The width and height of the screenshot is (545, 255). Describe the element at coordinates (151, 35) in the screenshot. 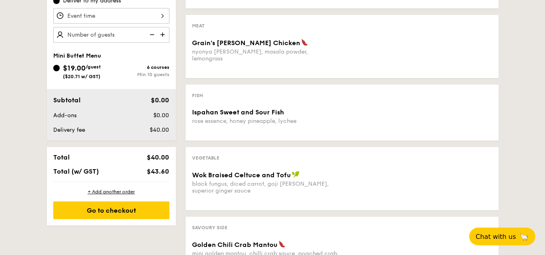

I see `img: icon-reduce.1d2dbef1.svg` at that location.